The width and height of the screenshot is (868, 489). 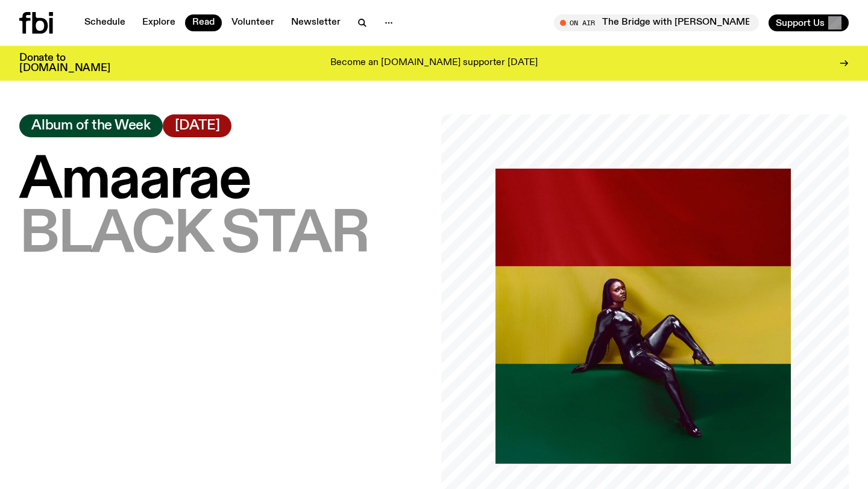 I want to click on a: Volunteer, so click(x=253, y=23).